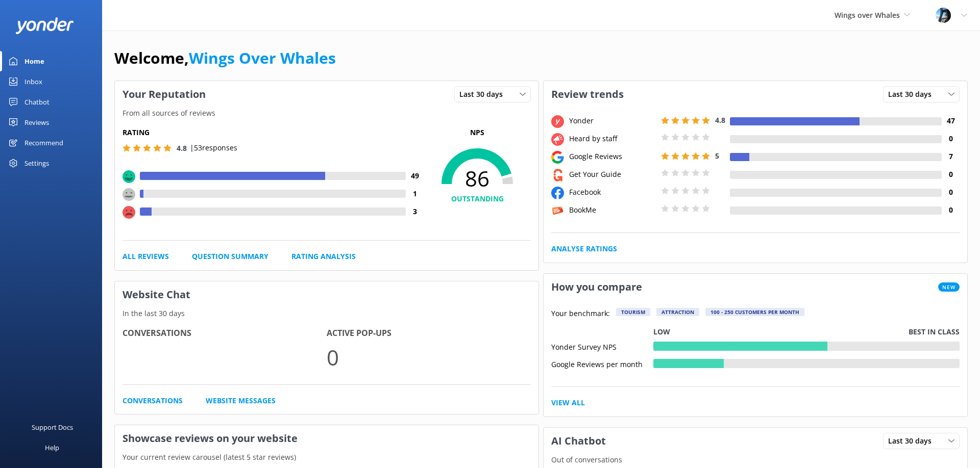 The height and width of the screenshot is (468, 980). I want to click on div: Reviews, so click(37, 123).